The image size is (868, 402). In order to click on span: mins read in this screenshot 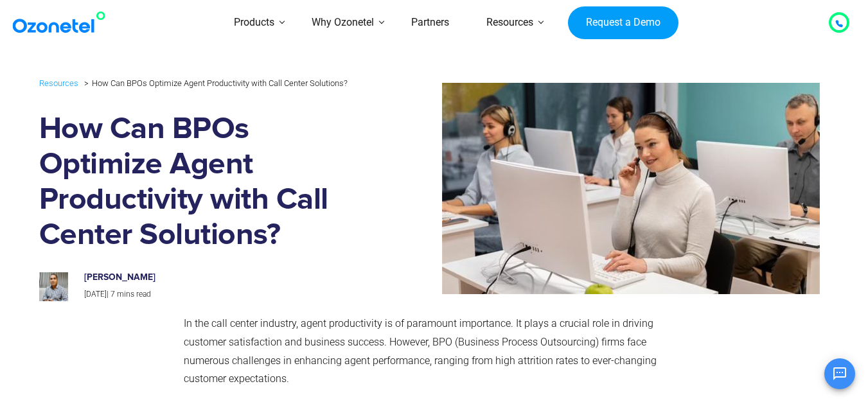, I will do `click(134, 294)`.